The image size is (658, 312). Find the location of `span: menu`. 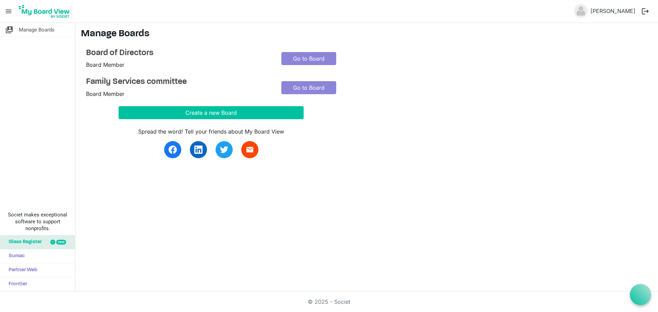

span: menu is located at coordinates (9, 11).